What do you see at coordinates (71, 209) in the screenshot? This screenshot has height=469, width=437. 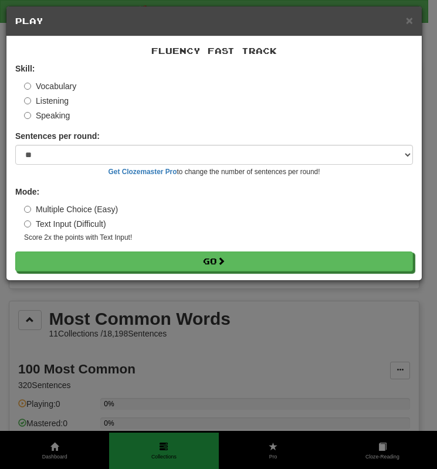 I see `label: Multiple Choice (Easy)` at bounding box center [71, 209].